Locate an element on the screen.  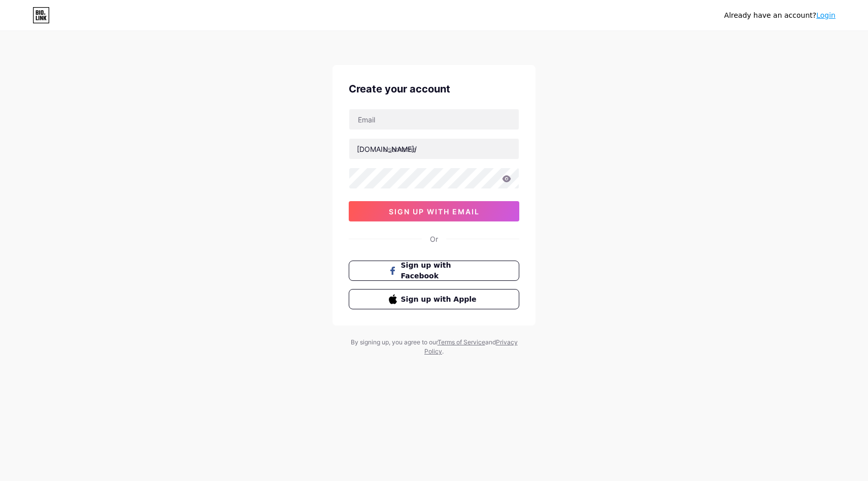
div: Or is located at coordinates (434, 239).